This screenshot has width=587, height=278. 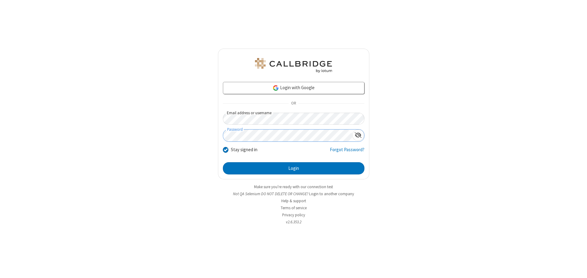 I want to click on a: Forgot Password?, so click(x=347, y=152).